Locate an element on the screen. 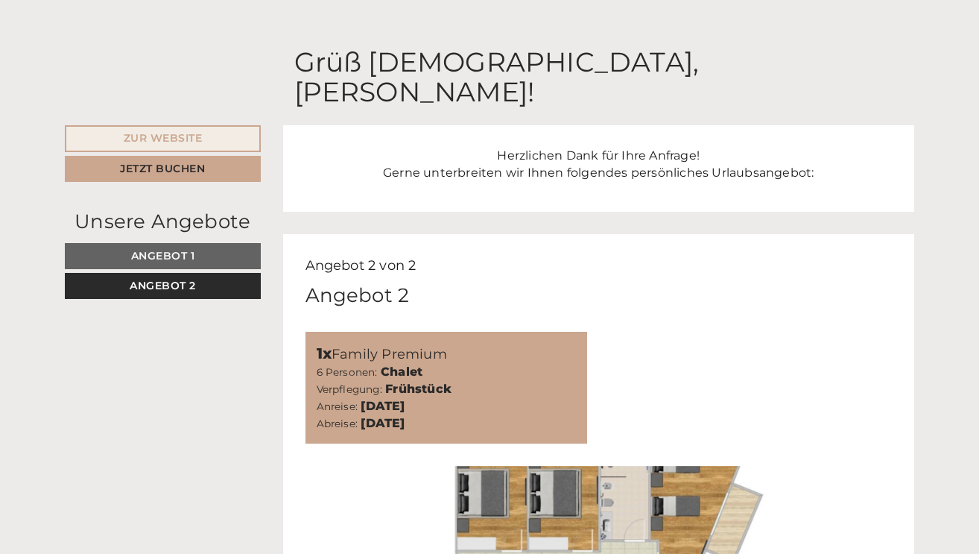 This screenshot has height=554, width=979. div: Family Premium is located at coordinates (446, 353).